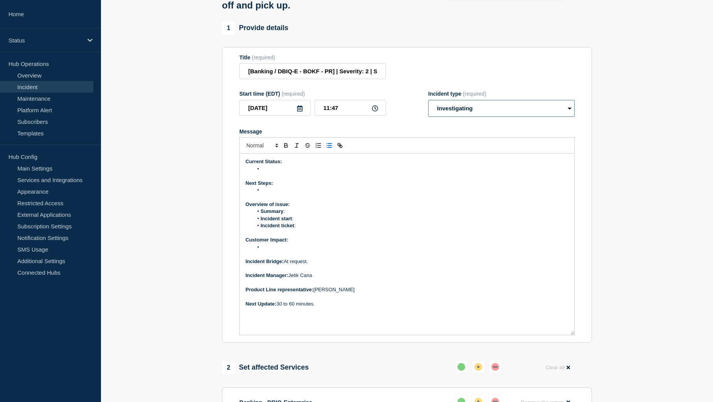 Image resolution: width=713 pixels, height=402 pixels. I want to click on p: At request., so click(407, 261).